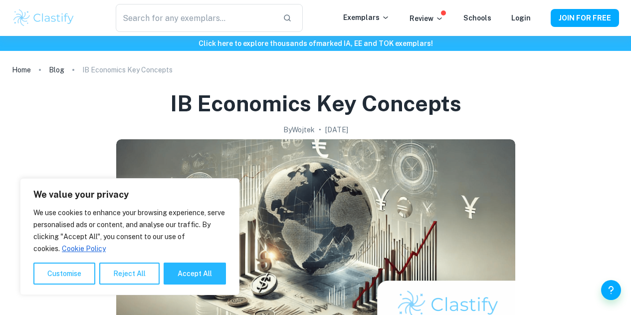 The image size is (631, 315). I want to click on p: We value your privacy, so click(130, 194).